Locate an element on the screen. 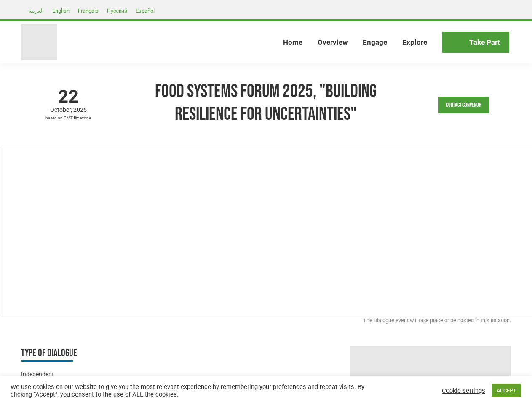 Image resolution: width=532 pixels, height=405 pixels. h1: Food Systems Forum 2025, "Building Resilience for Uncertainties" is located at coordinates (266, 103).